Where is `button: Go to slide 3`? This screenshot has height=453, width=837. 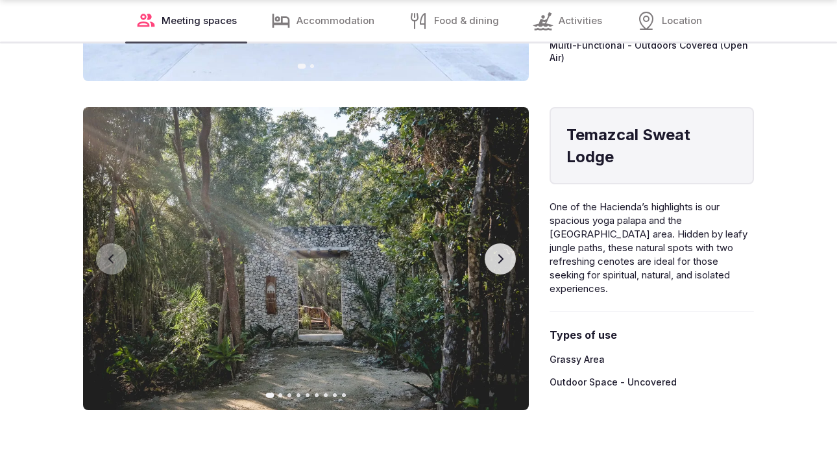 button: Go to slide 3 is located at coordinates (290, 395).